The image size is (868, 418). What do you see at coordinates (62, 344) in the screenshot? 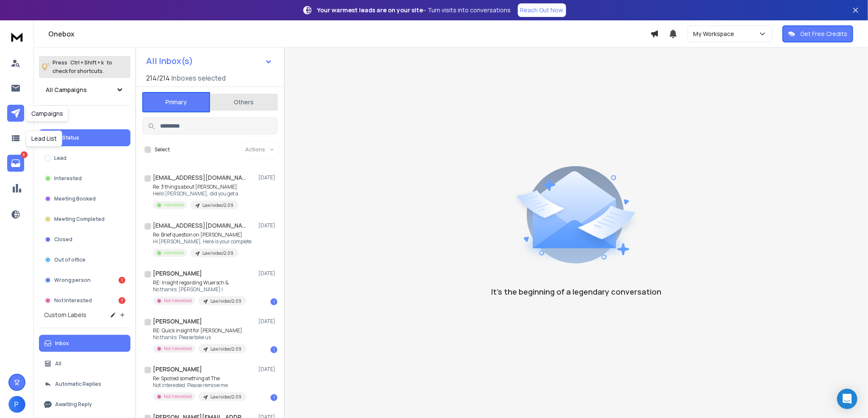
I see `p: Inbox` at bounding box center [62, 344].